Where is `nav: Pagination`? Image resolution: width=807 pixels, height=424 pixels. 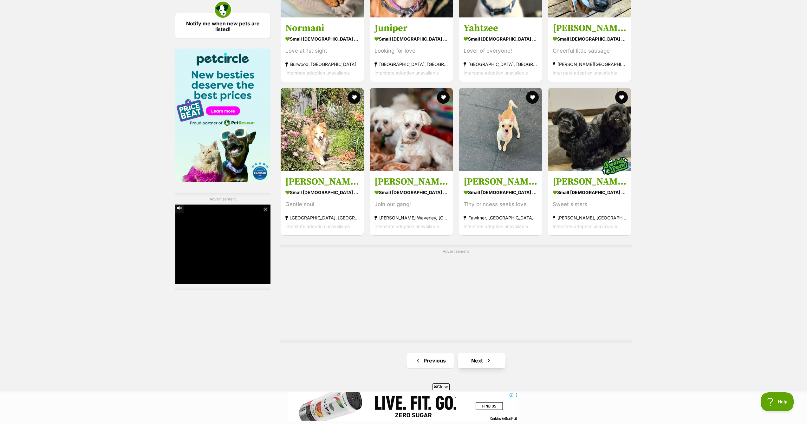 nav: Pagination is located at coordinates (456, 360).